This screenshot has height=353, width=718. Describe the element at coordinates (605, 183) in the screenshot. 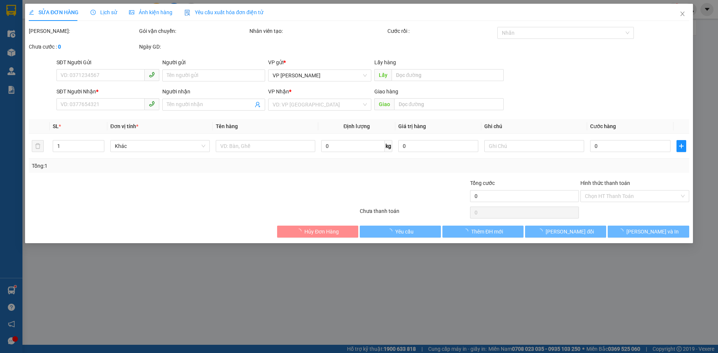

I see `label: Hình thức thanh toán` at that location.